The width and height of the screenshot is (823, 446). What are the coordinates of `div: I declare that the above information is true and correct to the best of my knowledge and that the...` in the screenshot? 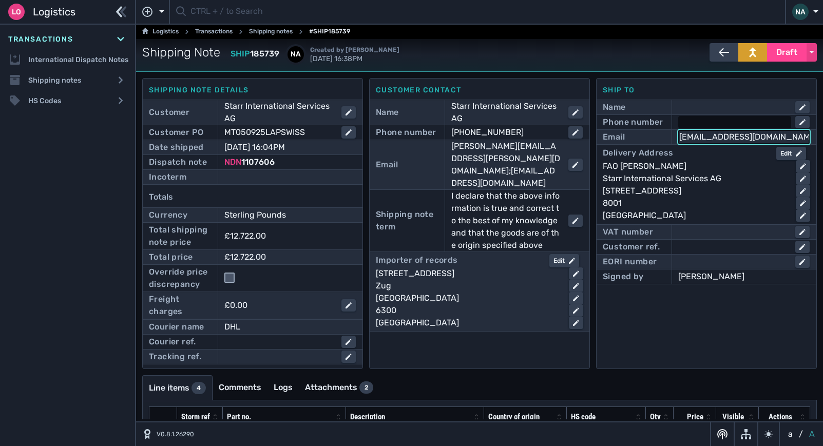 It's located at (506, 221).